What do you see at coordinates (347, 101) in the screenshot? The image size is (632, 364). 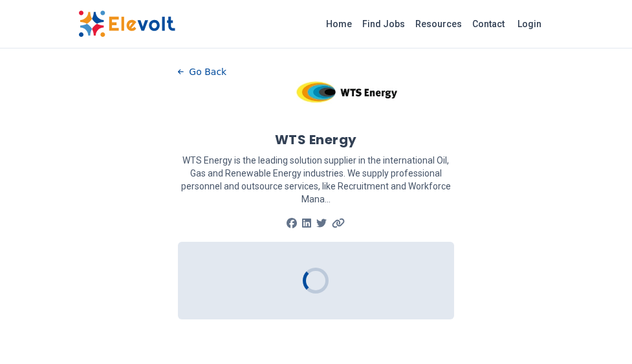 I see `img: WTS Energy` at bounding box center [347, 101].